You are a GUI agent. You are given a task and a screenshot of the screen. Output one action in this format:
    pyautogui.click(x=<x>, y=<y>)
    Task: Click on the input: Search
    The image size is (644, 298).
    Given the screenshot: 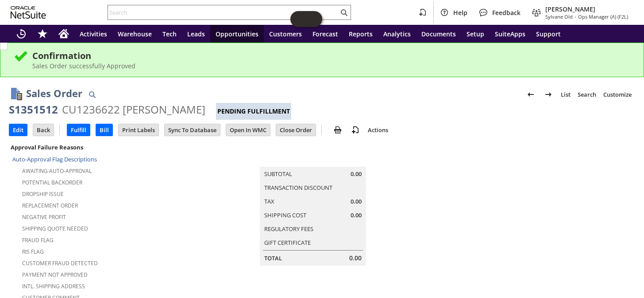 What is the action you would take?
    pyautogui.click(x=223, y=13)
    